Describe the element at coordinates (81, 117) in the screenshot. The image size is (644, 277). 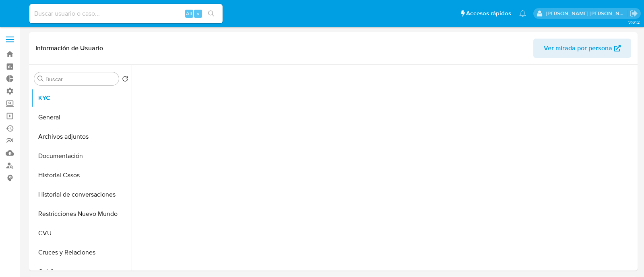
I see `button: General` at that location.